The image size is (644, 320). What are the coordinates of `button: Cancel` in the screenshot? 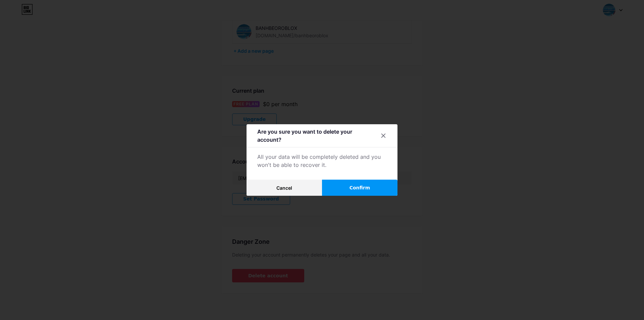 It's located at (284, 188).